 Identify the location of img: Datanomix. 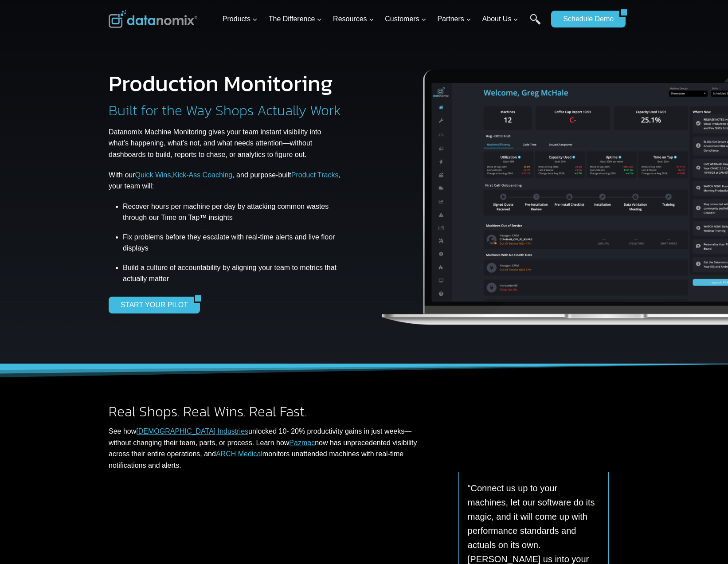
(153, 19).